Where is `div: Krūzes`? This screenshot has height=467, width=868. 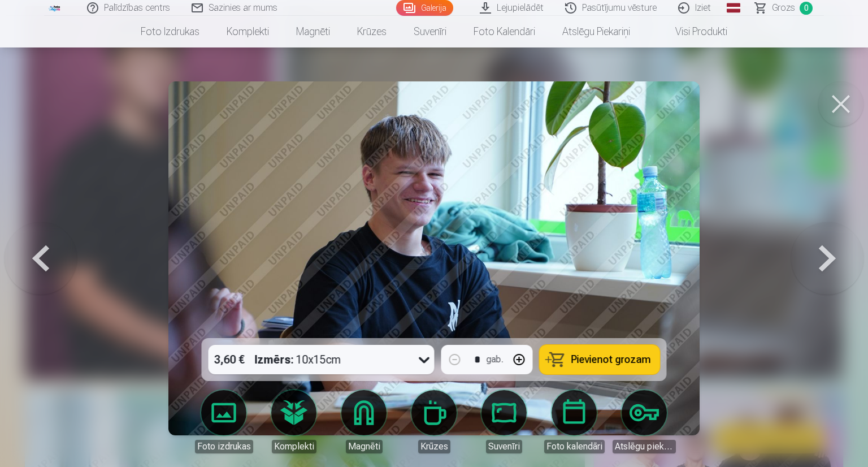 div: Krūzes is located at coordinates (434, 447).